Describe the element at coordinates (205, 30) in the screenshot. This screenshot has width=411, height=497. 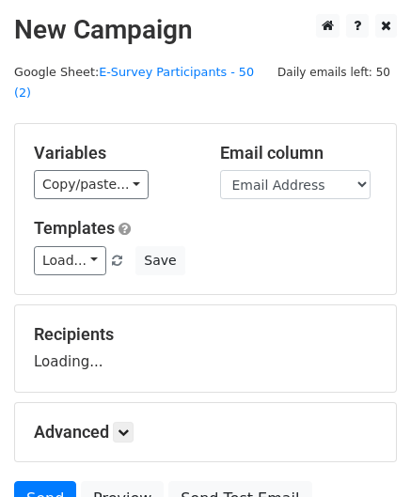
I see `h2: New Campaign` at that location.